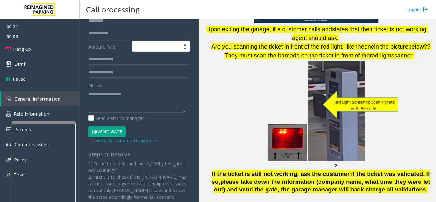 Image resolution: width=436 pixels, height=202 pixels. What do you see at coordinates (354, 174) in the screenshot?
I see `span: the customer if the ticket was` at bounding box center [354, 174].